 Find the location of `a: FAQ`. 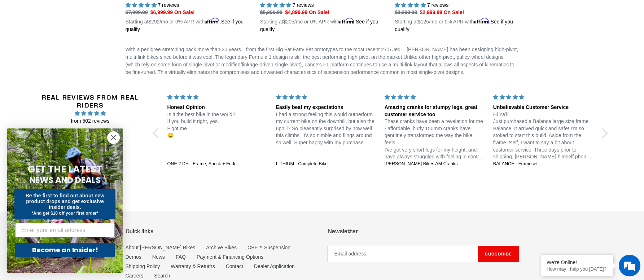

a: FAQ is located at coordinates (181, 257).